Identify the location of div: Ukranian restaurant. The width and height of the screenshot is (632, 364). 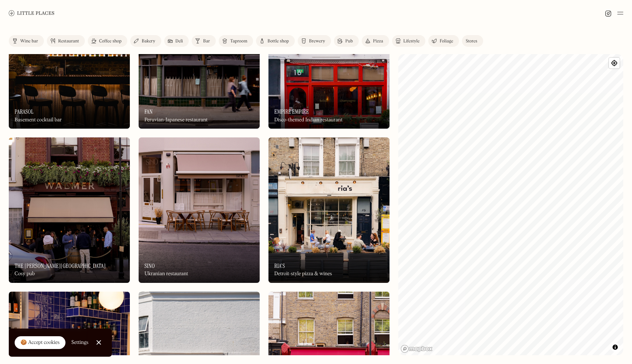
(166, 274).